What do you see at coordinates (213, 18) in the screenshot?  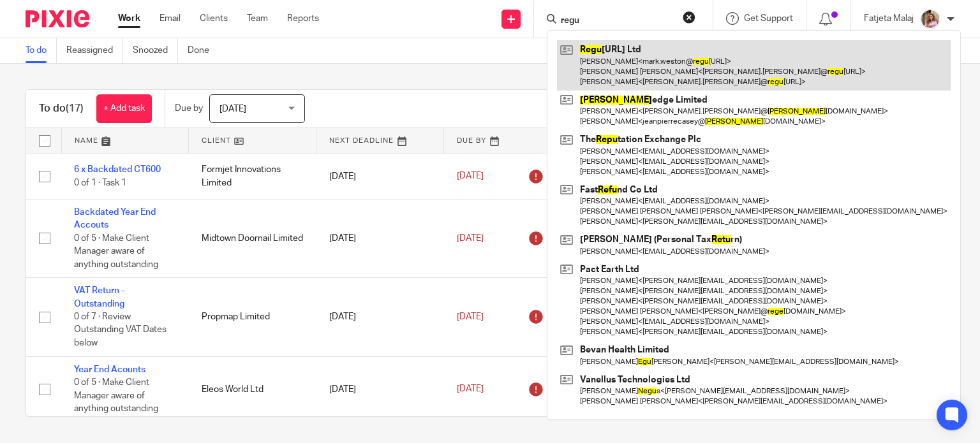 I see `a: Clients` at bounding box center [213, 18].